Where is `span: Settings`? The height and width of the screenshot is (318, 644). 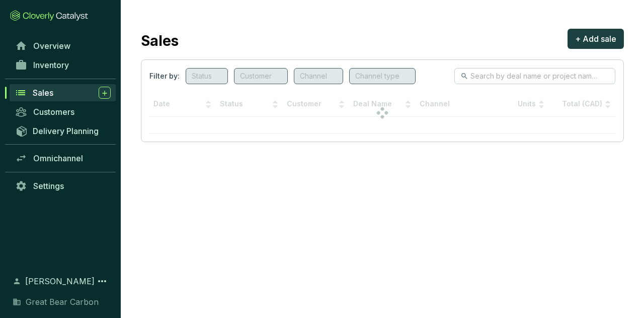
span: Settings is located at coordinates (48, 186).